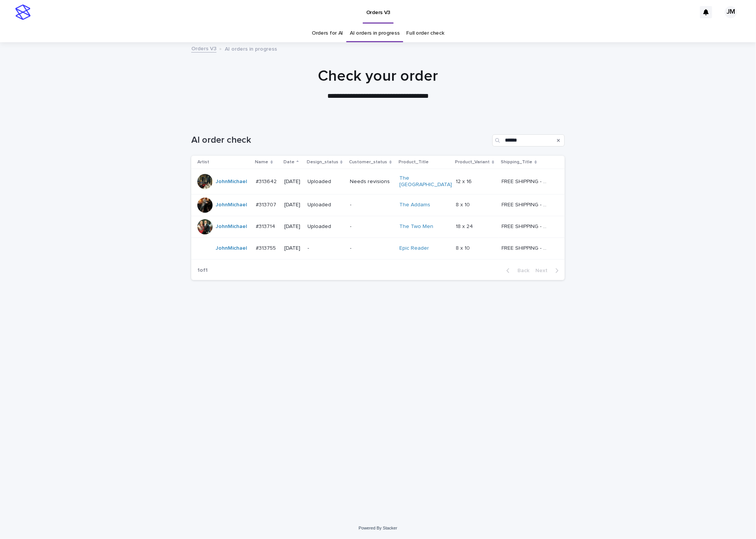  Describe the element at coordinates (544, 271) in the screenshot. I see `span: Next` at that location.